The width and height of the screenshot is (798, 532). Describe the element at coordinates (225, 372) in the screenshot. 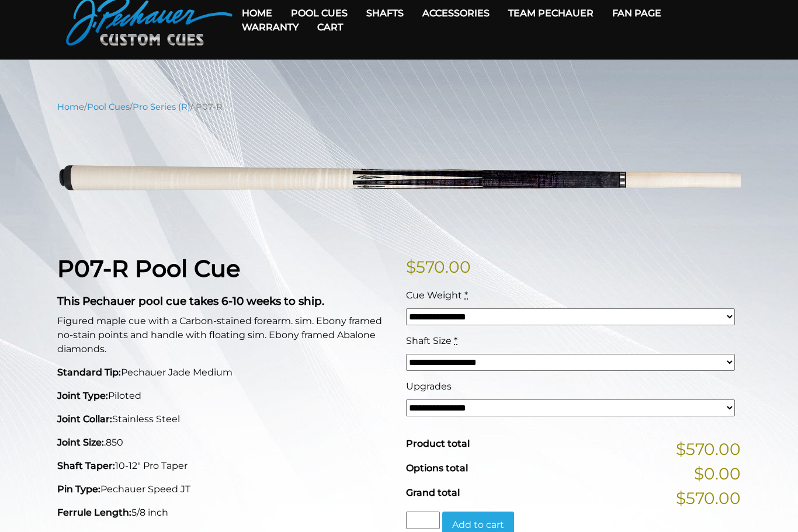

I see `p: Pechauer Jade Medium` at that location.